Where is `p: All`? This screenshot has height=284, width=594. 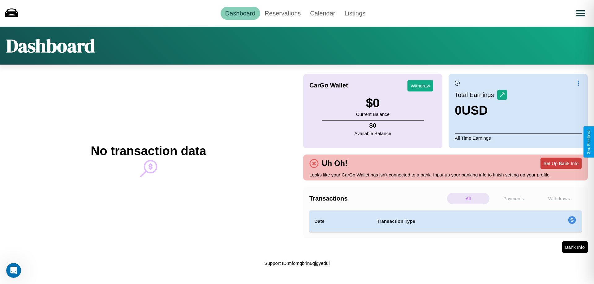
p: All is located at coordinates (468, 199).